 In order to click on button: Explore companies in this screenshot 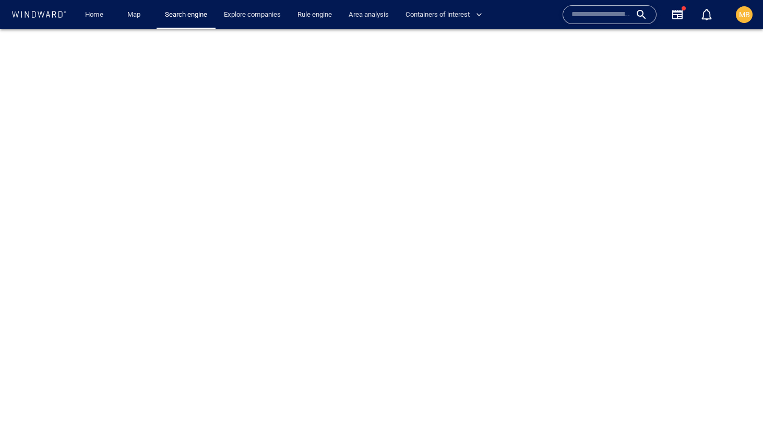, I will do `click(252, 15)`.